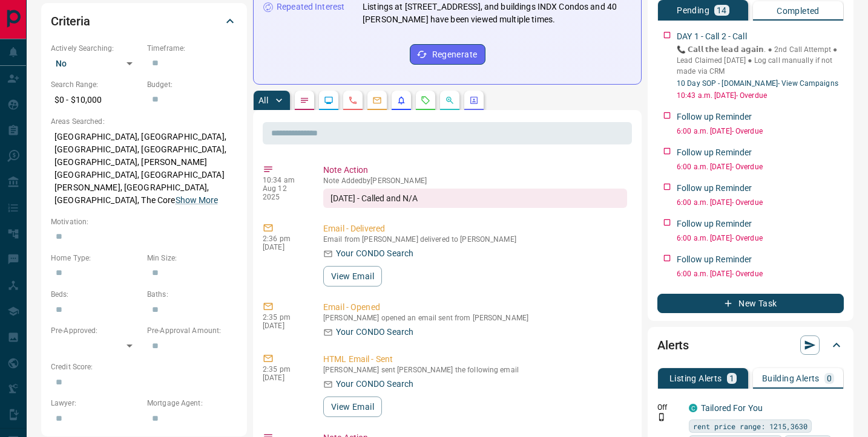  I want to click on p: Repeated Interest, so click(311, 6).